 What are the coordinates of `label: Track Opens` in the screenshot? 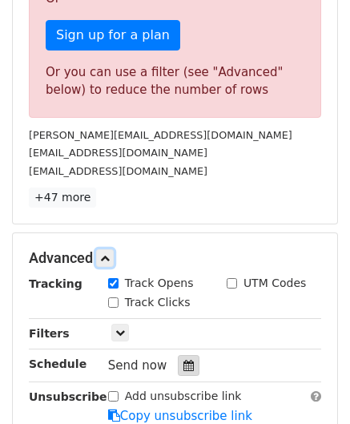 It's located at (160, 283).